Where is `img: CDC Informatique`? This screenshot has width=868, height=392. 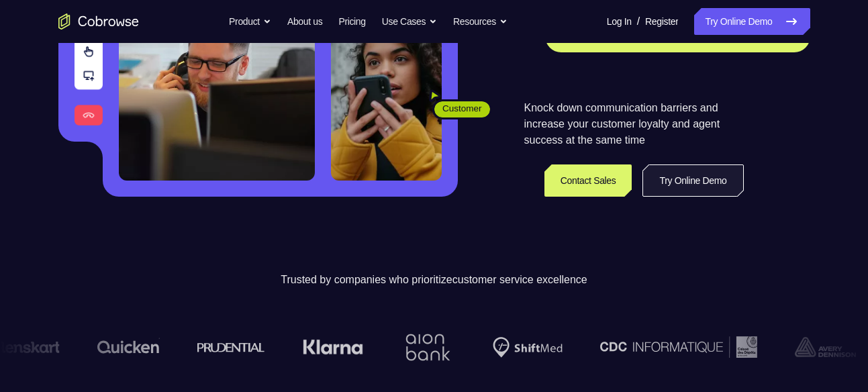 img: CDC Informatique is located at coordinates (679, 346).